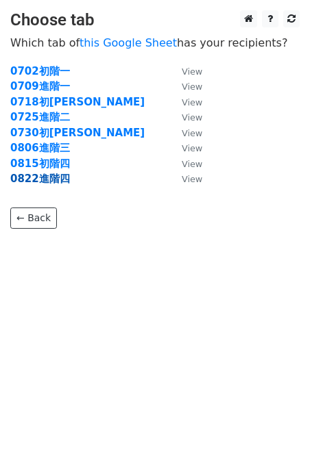 The image size is (310, 454). What do you see at coordinates (128, 42) in the screenshot?
I see `a: this Google Sheet` at bounding box center [128, 42].